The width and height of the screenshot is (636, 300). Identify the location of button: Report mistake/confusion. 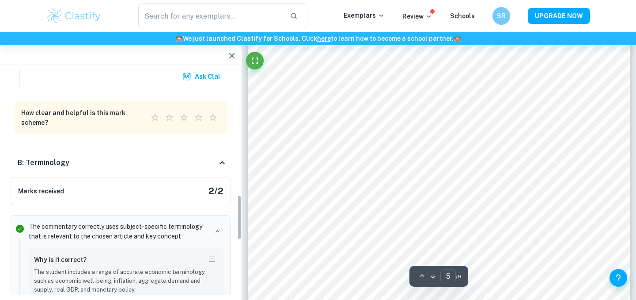
(212, 259).